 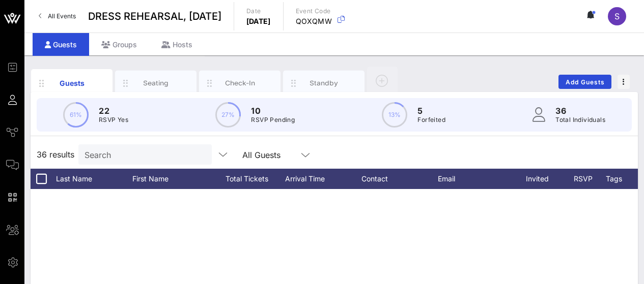 I want to click on div: Contact, so click(x=400, y=179).